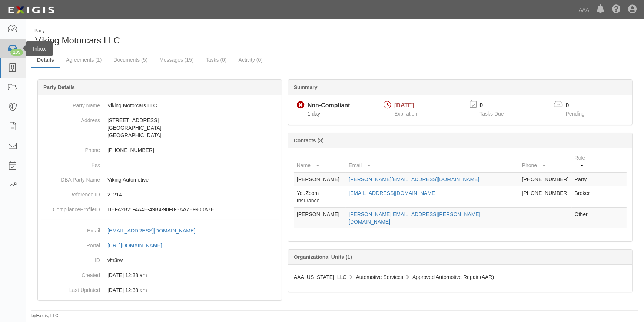 Image resolution: width=644 pixels, height=322 pixels. Describe the element at coordinates (71, 273) in the screenshot. I see `dt: Created` at that location.